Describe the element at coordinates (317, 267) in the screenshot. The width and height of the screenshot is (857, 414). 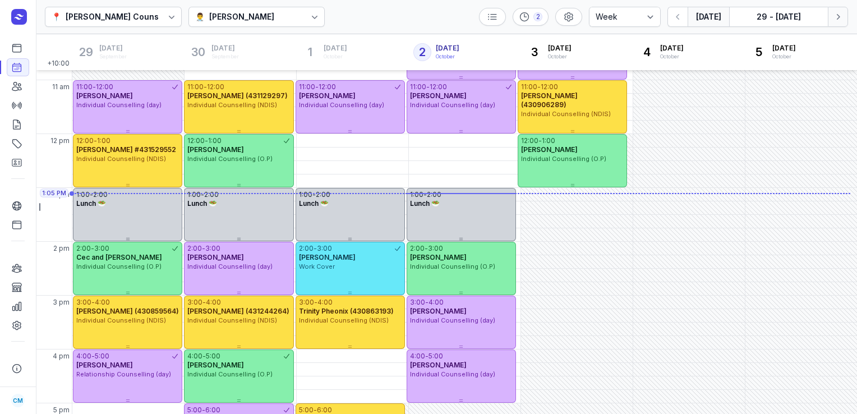
I see `span: Work Cover` at that location.